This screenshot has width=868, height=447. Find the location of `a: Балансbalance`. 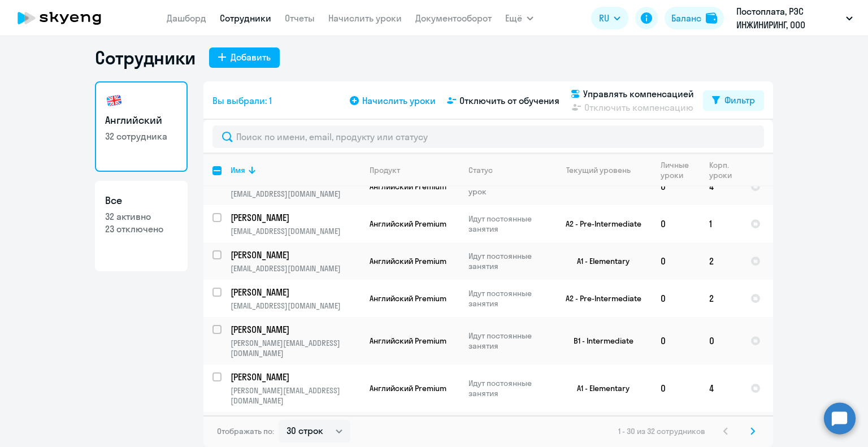

a: Балансbalance is located at coordinates (694, 18).